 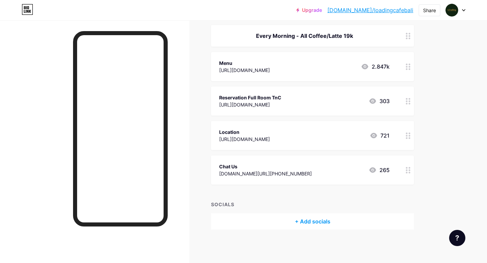 I want to click on div: Chat Us, so click(x=266, y=166).